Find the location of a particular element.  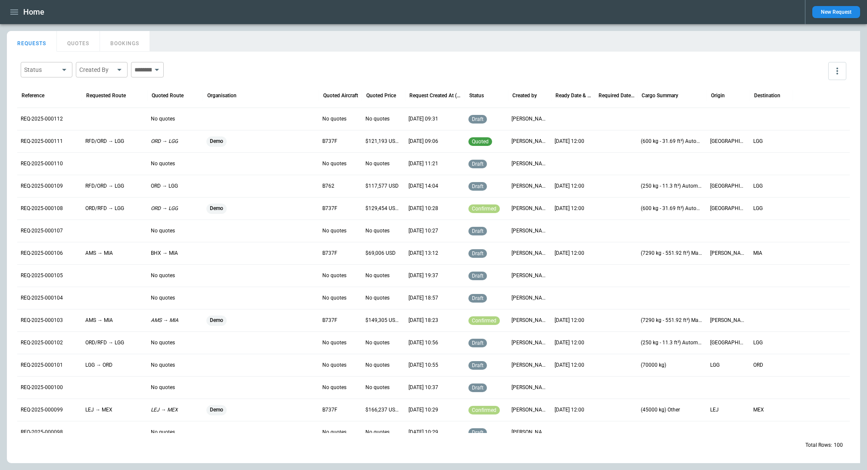

p: MEX is located at coordinates (758, 410).